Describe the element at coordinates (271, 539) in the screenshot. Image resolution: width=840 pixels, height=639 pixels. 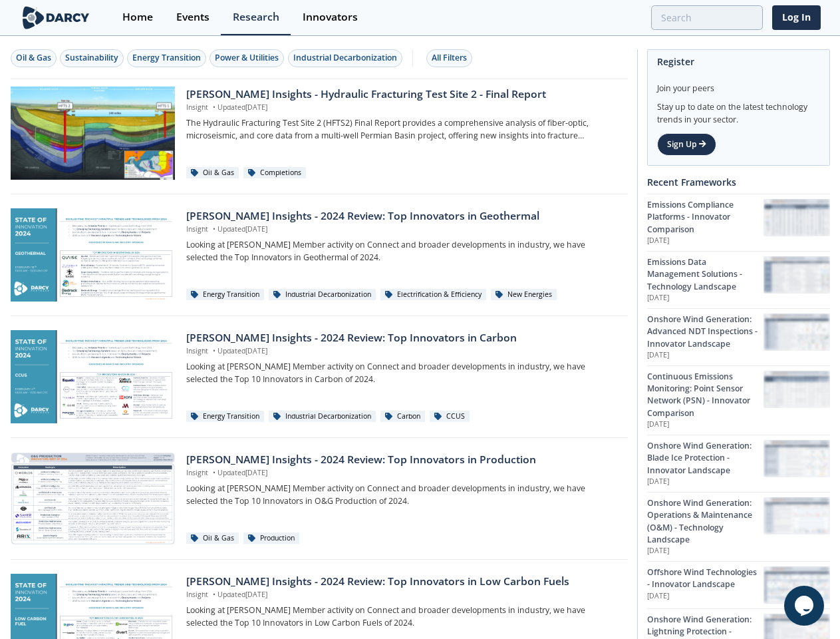
I see `div: Production` at that location.